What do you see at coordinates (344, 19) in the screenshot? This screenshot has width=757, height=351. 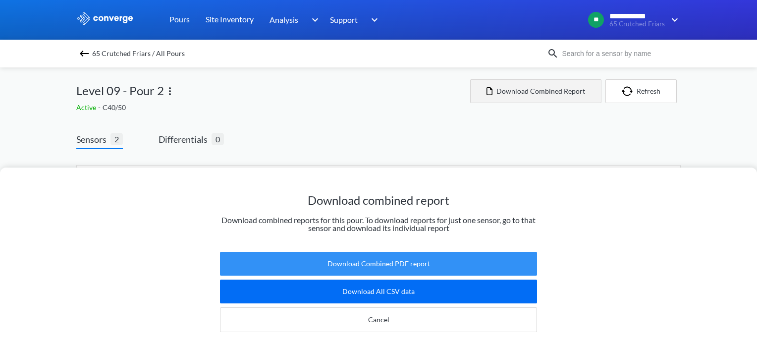 I see `span: Support` at bounding box center [344, 19].